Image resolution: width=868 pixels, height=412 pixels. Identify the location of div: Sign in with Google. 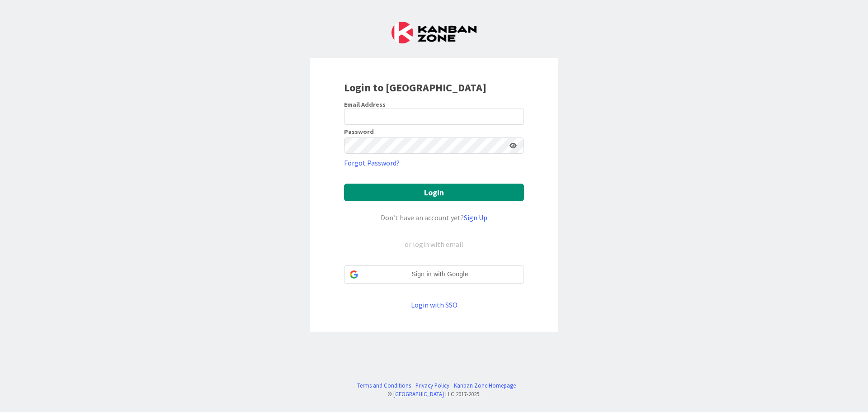
(434, 275).